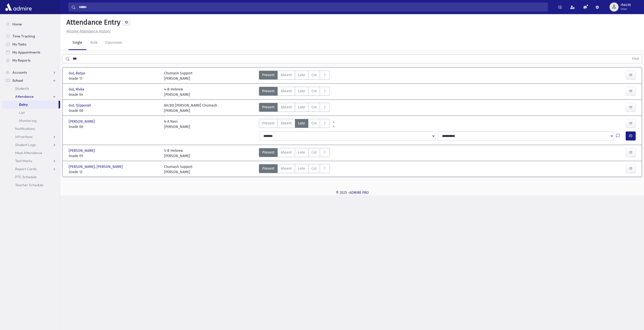 The image size is (644, 330). I want to click on a: Entry, so click(30, 104).